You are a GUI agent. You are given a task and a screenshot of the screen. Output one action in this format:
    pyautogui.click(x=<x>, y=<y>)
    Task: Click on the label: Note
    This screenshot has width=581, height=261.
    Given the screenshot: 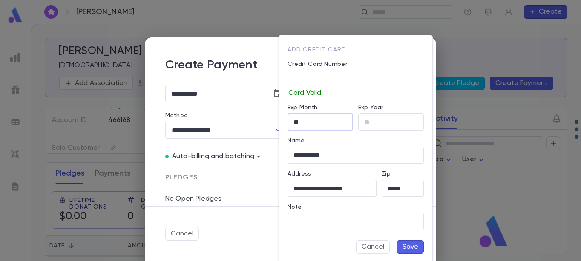 What is the action you would take?
    pyautogui.click(x=295, y=207)
    